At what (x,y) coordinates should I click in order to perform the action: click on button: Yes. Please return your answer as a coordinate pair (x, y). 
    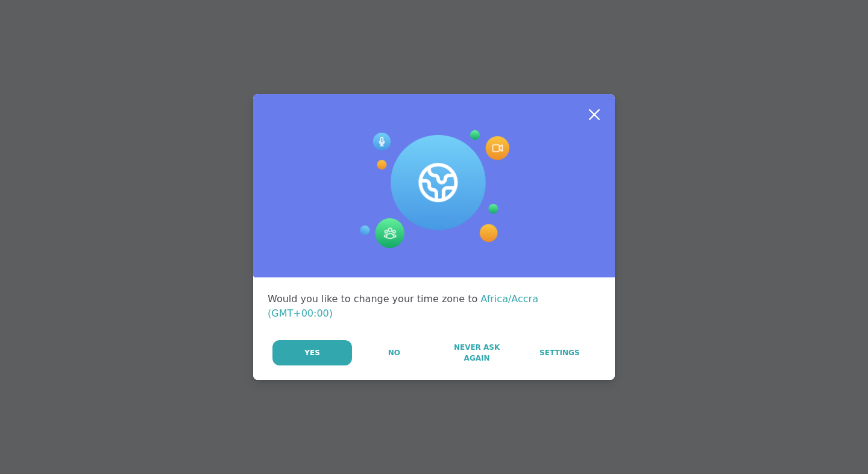
    Looking at the image, I should click on (312, 353).